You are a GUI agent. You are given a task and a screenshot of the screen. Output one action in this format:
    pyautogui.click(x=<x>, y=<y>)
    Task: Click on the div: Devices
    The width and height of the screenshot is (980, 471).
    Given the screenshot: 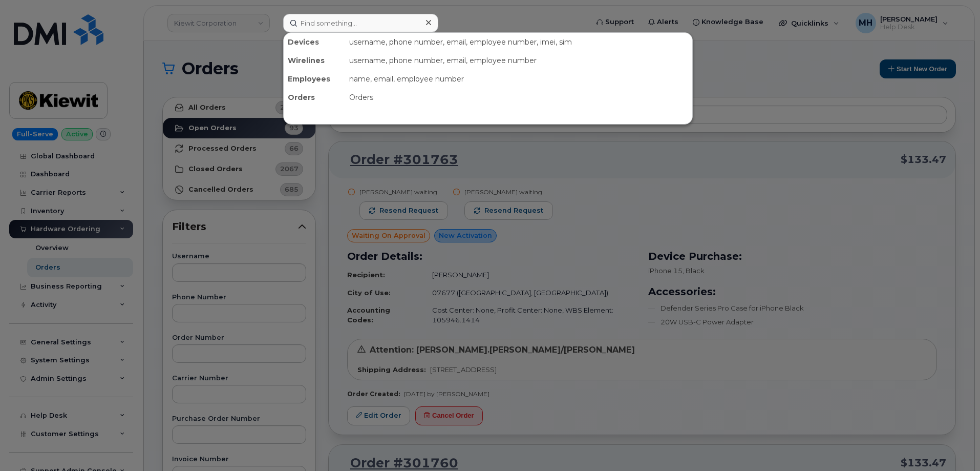 What is the action you would take?
    pyautogui.click(x=315, y=42)
    